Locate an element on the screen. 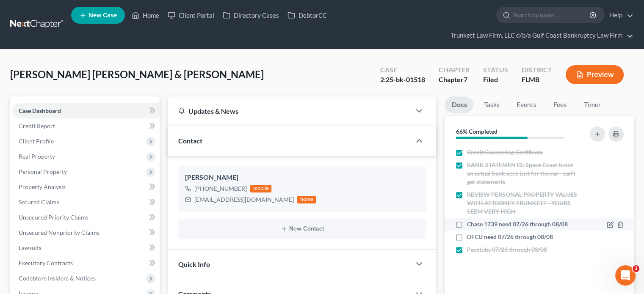  a: Secured Claims is located at coordinates (85, 202).